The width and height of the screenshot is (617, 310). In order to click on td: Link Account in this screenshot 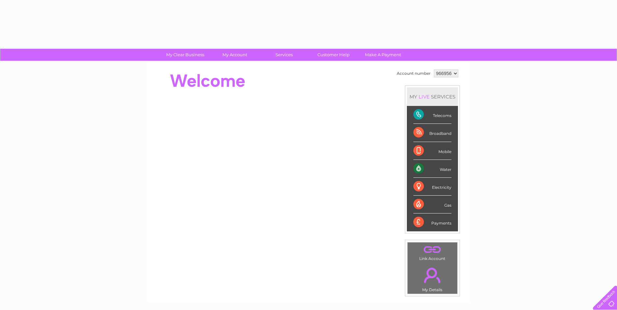, I will do `click(432, 252)`.